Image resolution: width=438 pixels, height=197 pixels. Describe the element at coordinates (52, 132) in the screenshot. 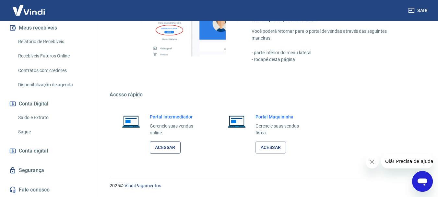

I see `a: Saque` at that location.